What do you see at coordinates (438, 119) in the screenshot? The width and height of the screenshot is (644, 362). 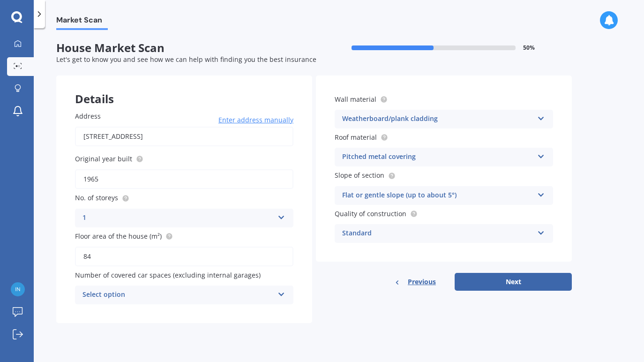 I see `div: Weatherboard/plank cladding` at bounding box center [438, 119].